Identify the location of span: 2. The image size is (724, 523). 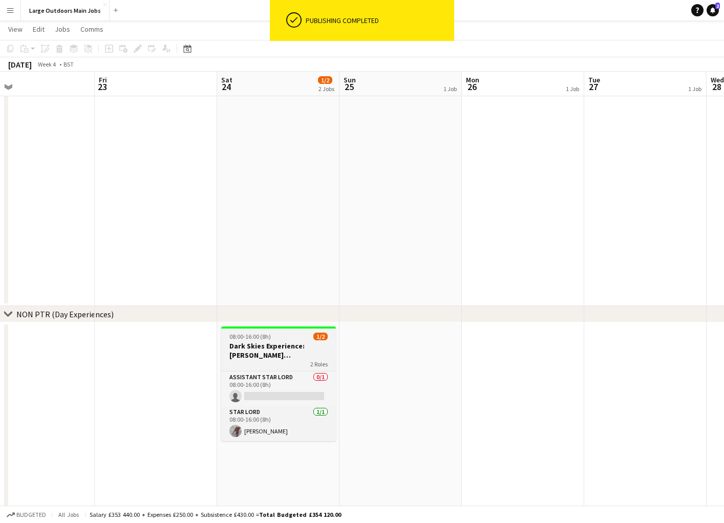
(717, 6).